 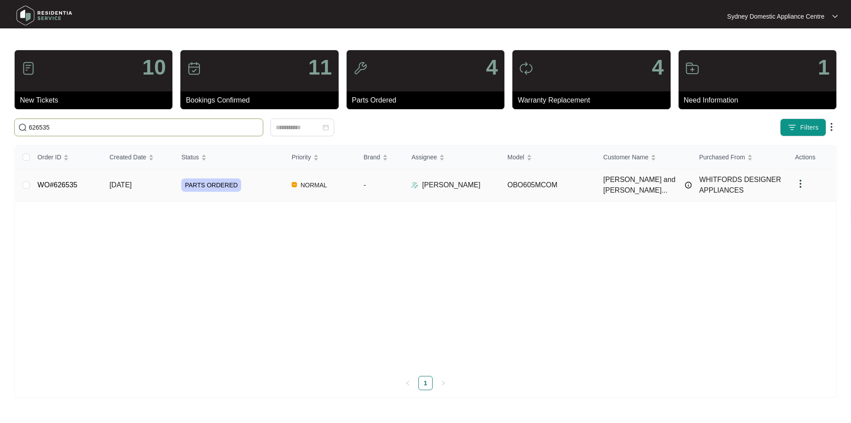 What do you see at coordinates (689, 185) in the screenshot?
I see `img: Info icon` at bounding box center [689, 185].